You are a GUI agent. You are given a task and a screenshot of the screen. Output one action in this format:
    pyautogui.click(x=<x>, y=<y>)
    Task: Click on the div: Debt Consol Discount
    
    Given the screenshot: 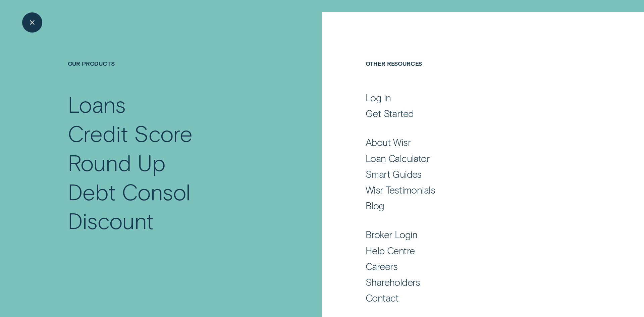 What is the action you would take?
    pyautogui.click(x=171, y=206)
    